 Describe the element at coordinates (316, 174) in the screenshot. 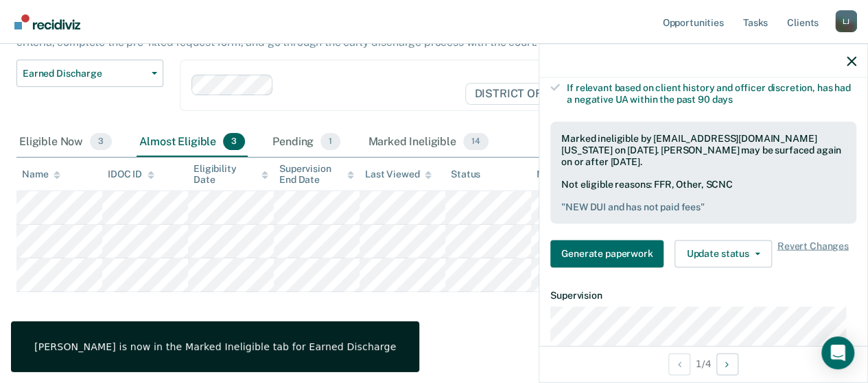

I see `div: Supervision End Date` at that location.